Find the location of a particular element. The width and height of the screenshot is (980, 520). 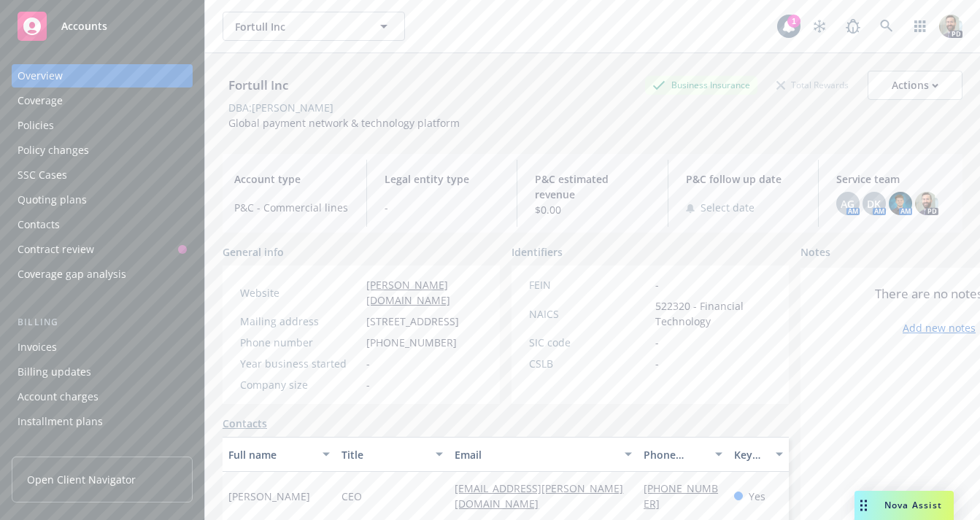

div: SSC Cases is located at coordinates (42, 175).